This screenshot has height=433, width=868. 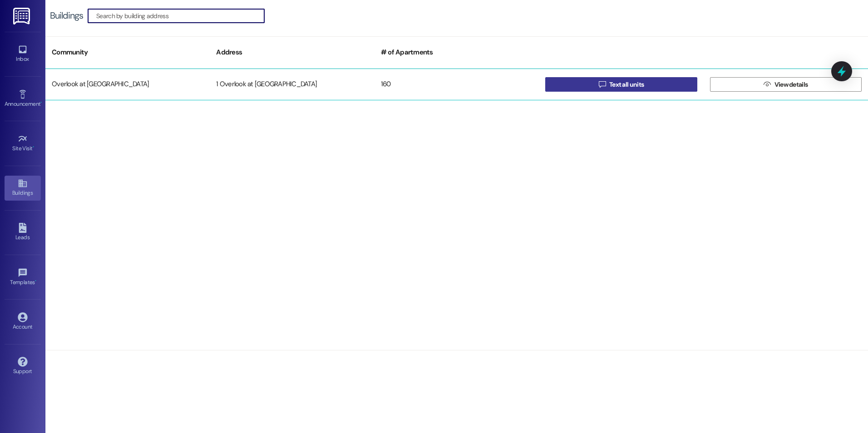 What do you see at coordinates (180, 16) in the screenshot?
I see `input: Search by building address` at bounding box center [180, 16].